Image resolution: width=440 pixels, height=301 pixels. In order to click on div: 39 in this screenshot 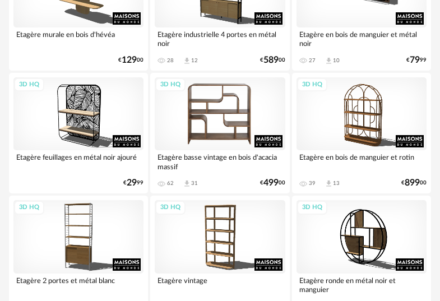, I will do `click(312, 183)`.